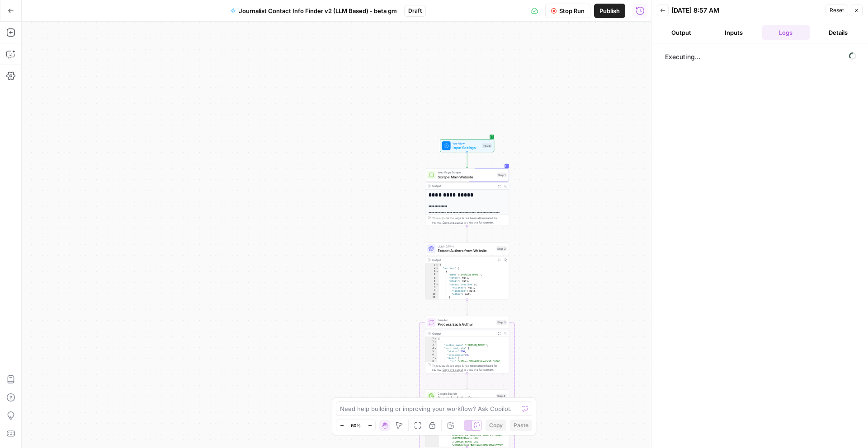 The height and width of the screenshot is (448, 868). What do you see at coordinates (521, 425) in the screenshot?
I see `span: Paste` at bounding box center [521, 425].